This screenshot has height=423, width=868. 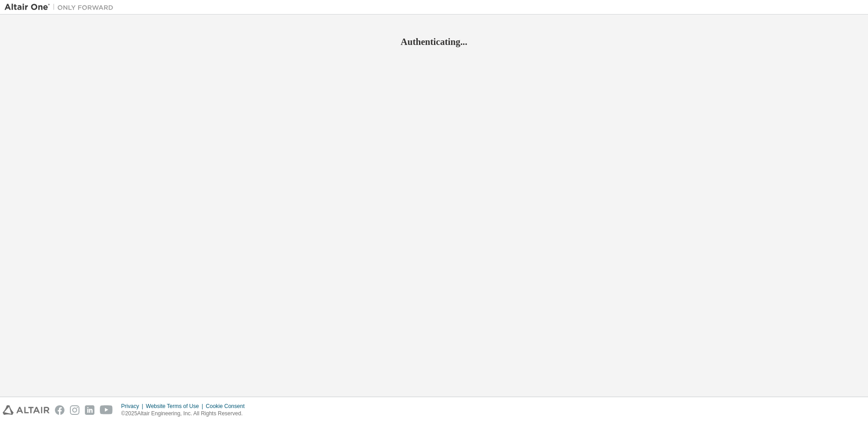 I want to click on img: facebook.svg, so click(x=60, y=409).